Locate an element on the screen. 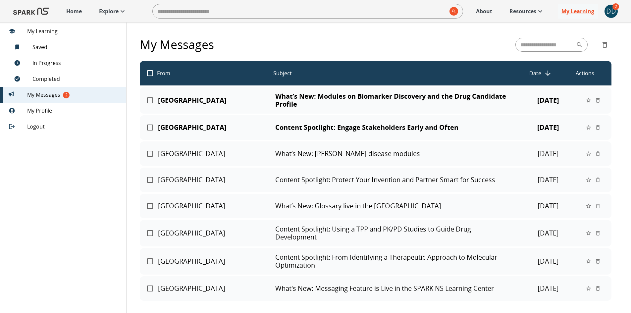  p: Content Spotlight: Protect Your Invention and Partner Smart for Success is located at coordinates (394, 180).